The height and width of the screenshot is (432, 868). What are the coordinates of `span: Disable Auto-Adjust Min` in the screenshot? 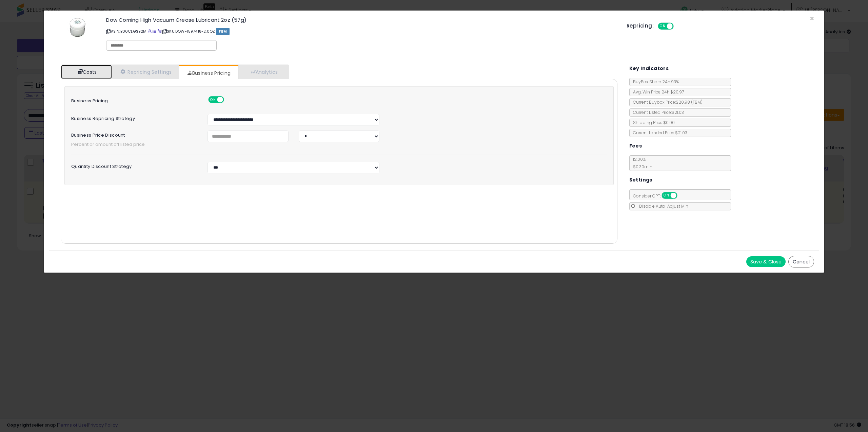 It's located at (662, 206).